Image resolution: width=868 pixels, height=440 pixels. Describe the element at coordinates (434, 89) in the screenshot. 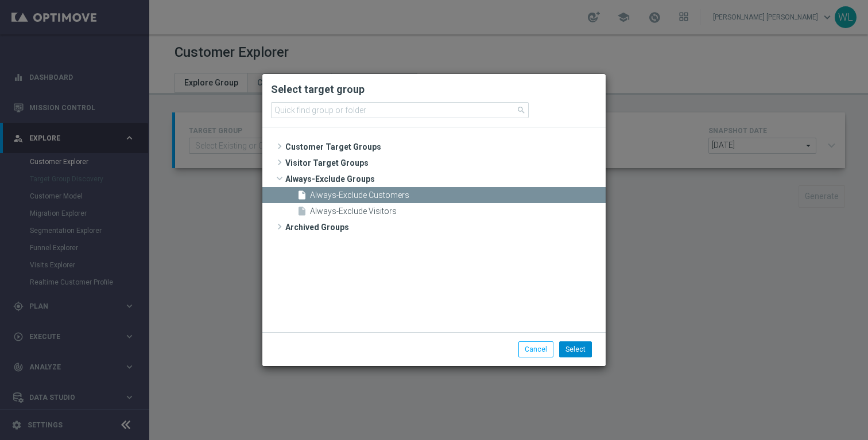

I see `h2: Select target group` at that location.